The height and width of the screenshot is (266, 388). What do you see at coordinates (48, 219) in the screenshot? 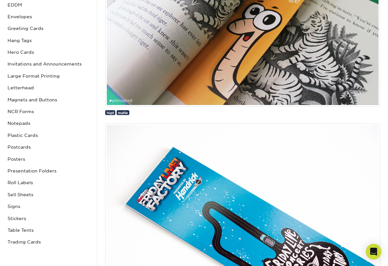
I see `a: Stickers` at bounding box center [48, 219].